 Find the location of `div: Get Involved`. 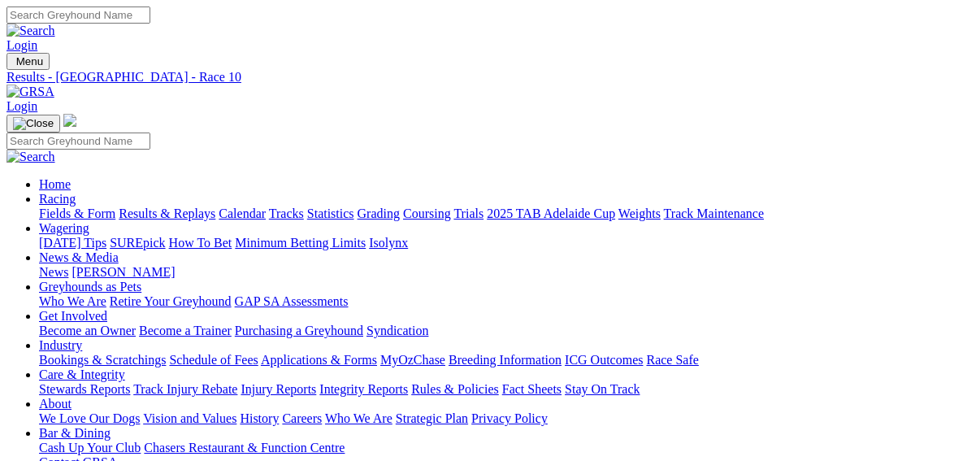

div: Get Involved is located at coordinates (506, 331).